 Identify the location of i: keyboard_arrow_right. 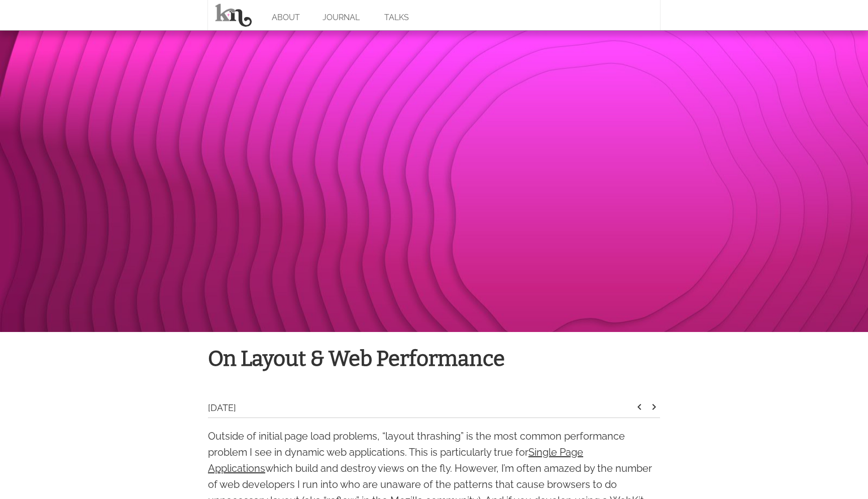
(654, 407).